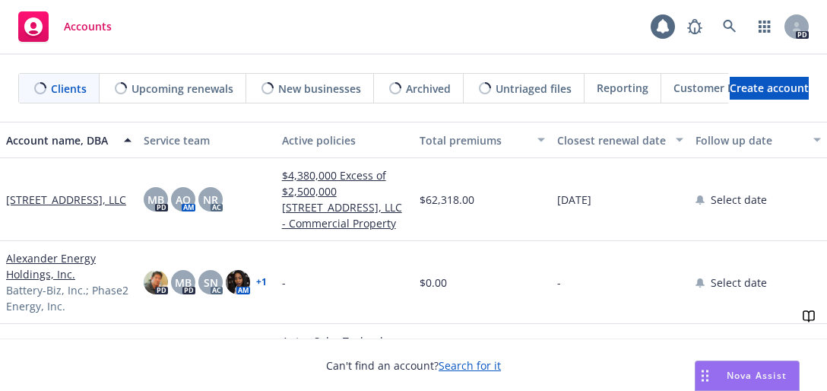 The height and width of the screenshot is (391, 827). Describe the element at coordinates (611, 140) in the screenshot. I see `div: Closest renewal date` at that location.